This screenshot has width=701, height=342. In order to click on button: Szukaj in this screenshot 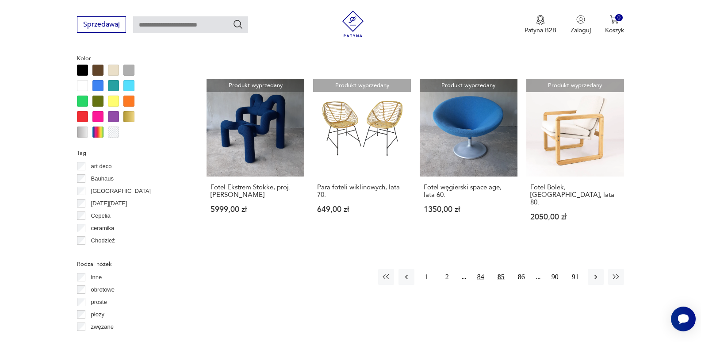, I will do `click(238, 24)`.